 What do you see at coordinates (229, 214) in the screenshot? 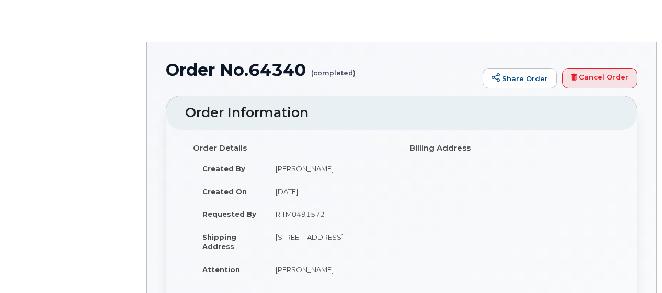
I see `strong: Requested By` at bounding box center [229, 214].